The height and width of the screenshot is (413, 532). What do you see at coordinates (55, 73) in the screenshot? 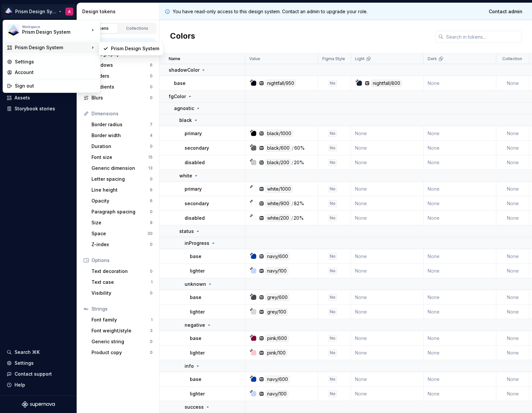
I see `div: Account` at bounding box center [55, 73].